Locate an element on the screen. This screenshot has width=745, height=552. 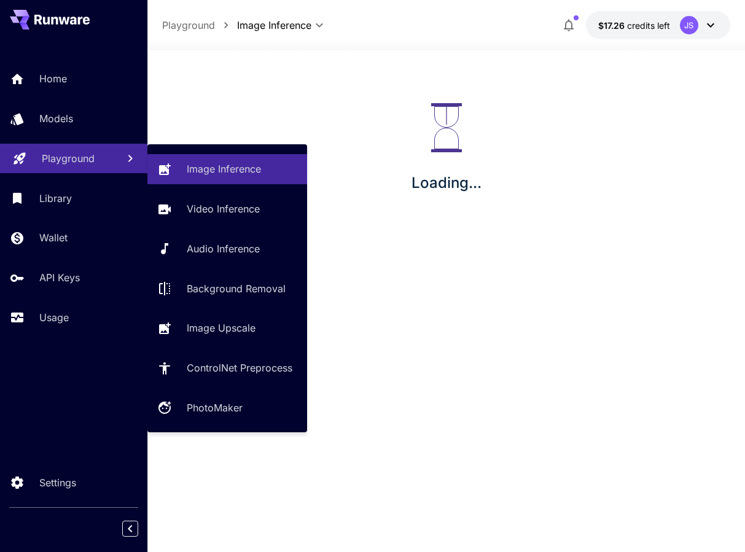
button: $17.26382 is located at coordinates (658, 25).